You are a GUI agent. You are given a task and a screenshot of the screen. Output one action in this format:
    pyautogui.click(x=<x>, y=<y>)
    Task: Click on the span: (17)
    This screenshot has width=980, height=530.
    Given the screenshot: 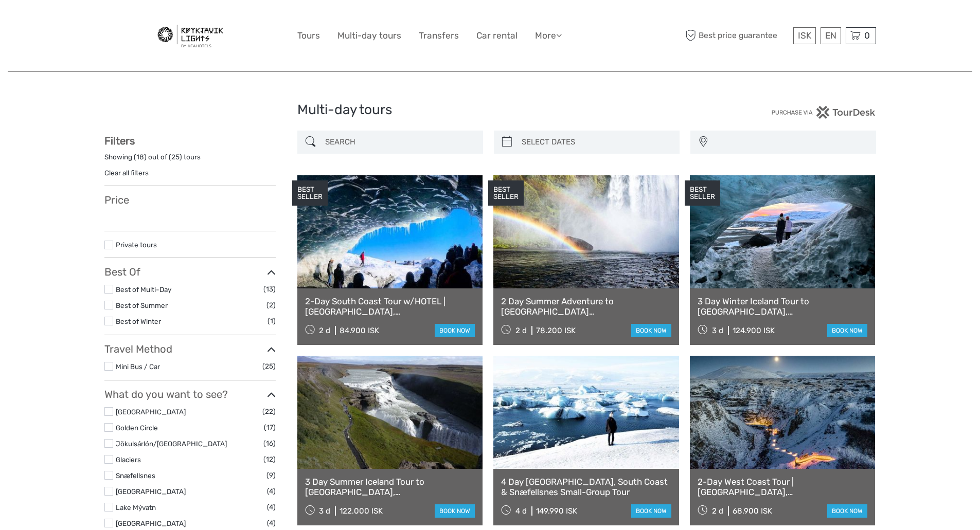 What is the action you would take?
    pyautogui.click(x=269, y=428)
    